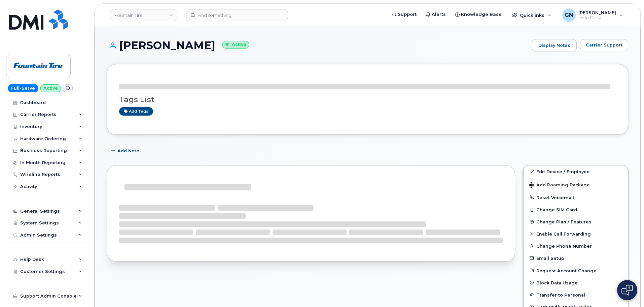 The width and height of the screenshot is (644, 307). Describe the element at coordinates (576, 184) in the screenshot. I see `button: Add Roaming Package` at that location.